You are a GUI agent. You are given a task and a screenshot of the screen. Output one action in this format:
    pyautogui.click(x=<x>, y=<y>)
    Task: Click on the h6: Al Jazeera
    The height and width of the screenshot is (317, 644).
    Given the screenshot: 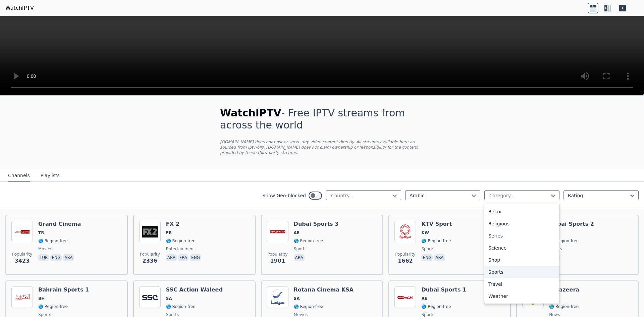 What is the action you would take?
    pyautogui.click(x=564, y=290)
    